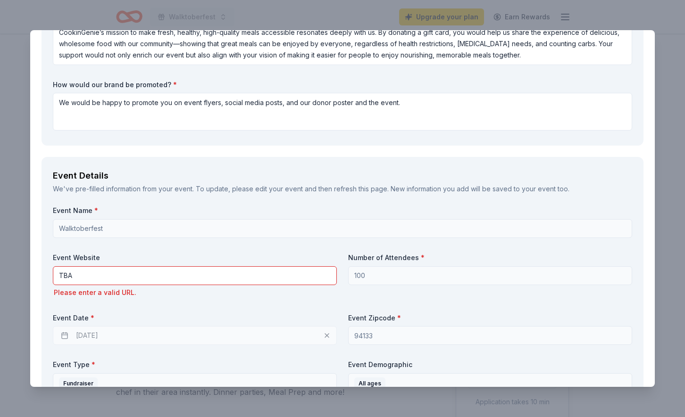  I want to click on div: Fundraiser, so click(78, 384).